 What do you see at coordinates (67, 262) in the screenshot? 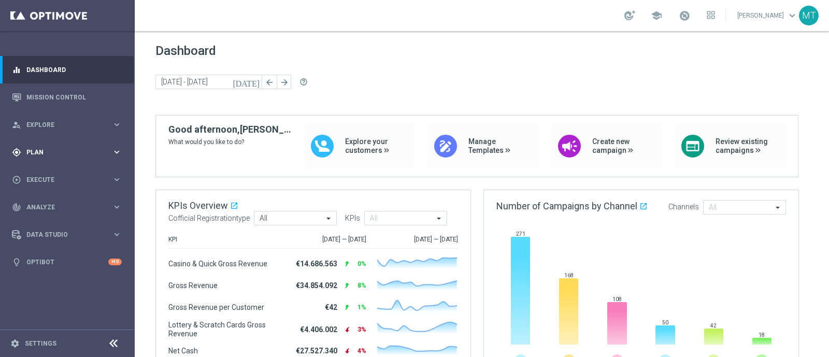
I see `div: Optibot` at bounding box center [67, 262].